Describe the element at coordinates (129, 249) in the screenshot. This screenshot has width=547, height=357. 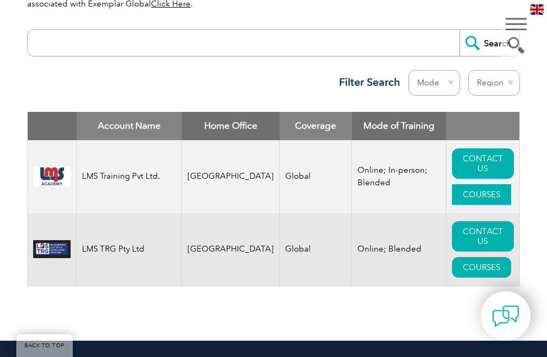
I see `td: LMS TRG Pty Ltd` at that location.